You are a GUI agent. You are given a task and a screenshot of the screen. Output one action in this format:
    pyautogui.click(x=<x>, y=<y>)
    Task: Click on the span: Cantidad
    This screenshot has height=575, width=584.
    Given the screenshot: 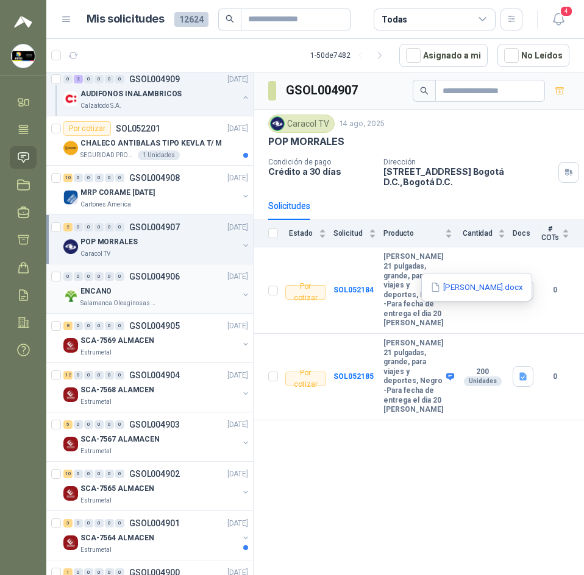 What is the action you would take?
    pyautogui.click(x=477, y=233)
    